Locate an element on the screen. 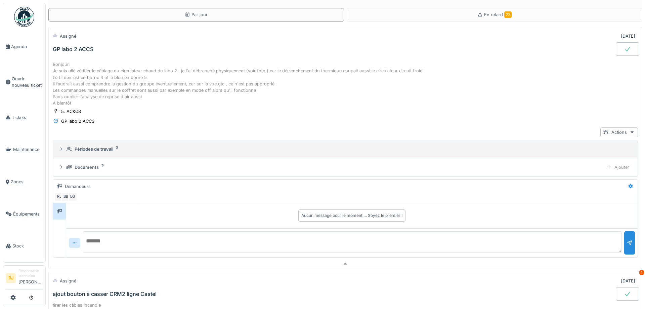  a: Agenda is located at coordinates (24, 47).